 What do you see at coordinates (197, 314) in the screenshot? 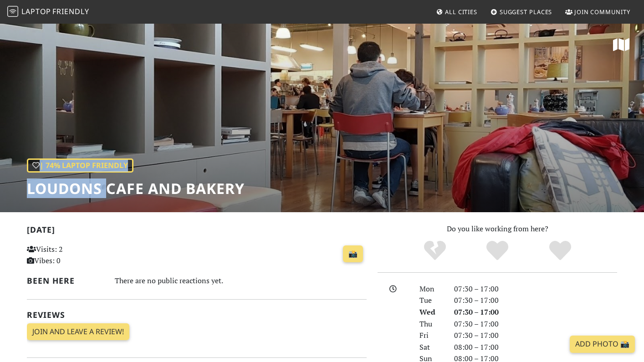
I see `h2: Reviews` at bounding box center [197, 314].